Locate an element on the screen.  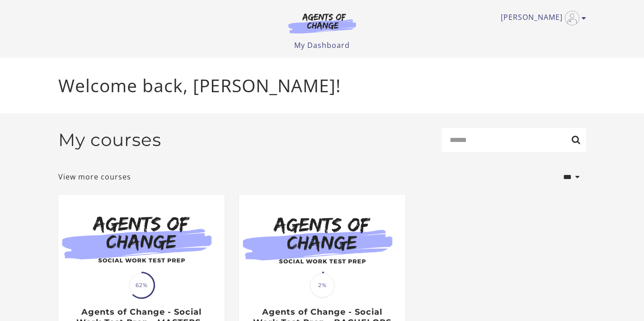
h2: My courses is located at coordinates (110, 140).